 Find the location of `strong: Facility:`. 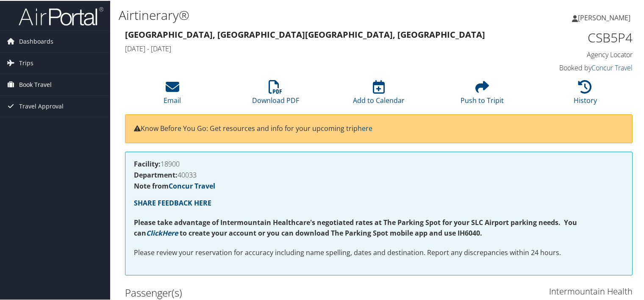

strong: Facility: is located at coordinates (147, 163).